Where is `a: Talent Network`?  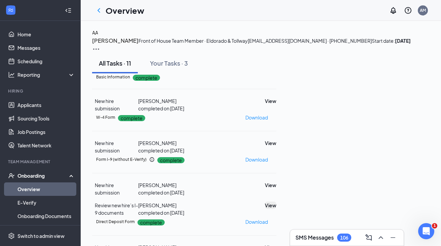
a: Talent Network is located at coordinates (46, 145).